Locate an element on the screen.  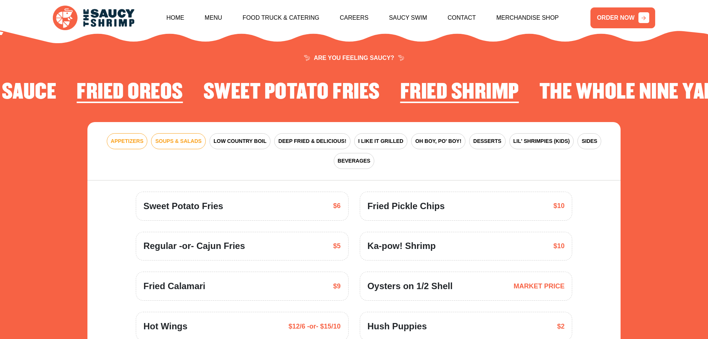
button: BEVERAGES is located at coordinates (354, 161).